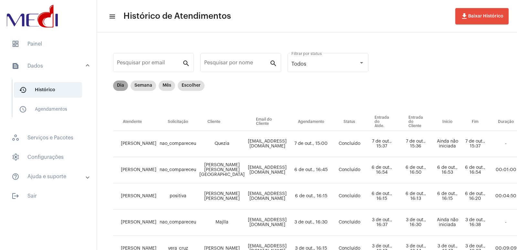 The height and width of the screenshot is (250, 517). I want to click on td: Quezia, so click(222, 144).